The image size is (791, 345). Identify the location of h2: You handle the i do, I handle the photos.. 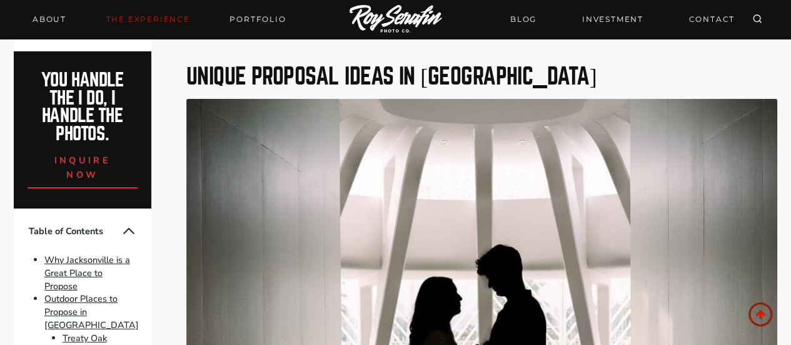
(83, 107).